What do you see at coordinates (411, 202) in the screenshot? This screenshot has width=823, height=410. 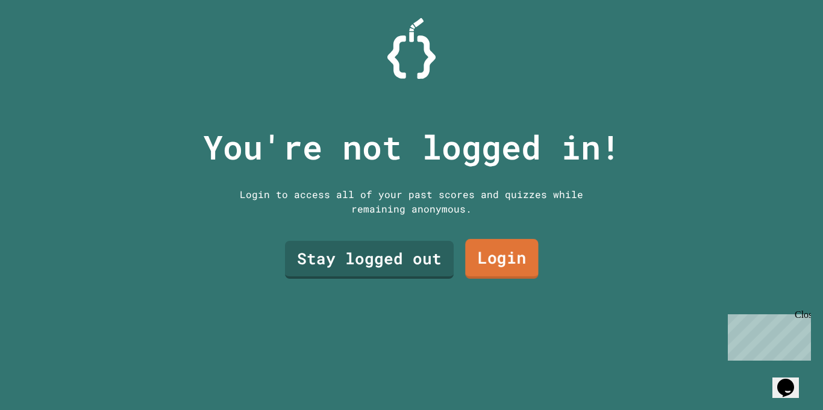 I see `div: Login to access all of your past scores and quizzes while remaining anonymous.` at bounding box center [411, 202].